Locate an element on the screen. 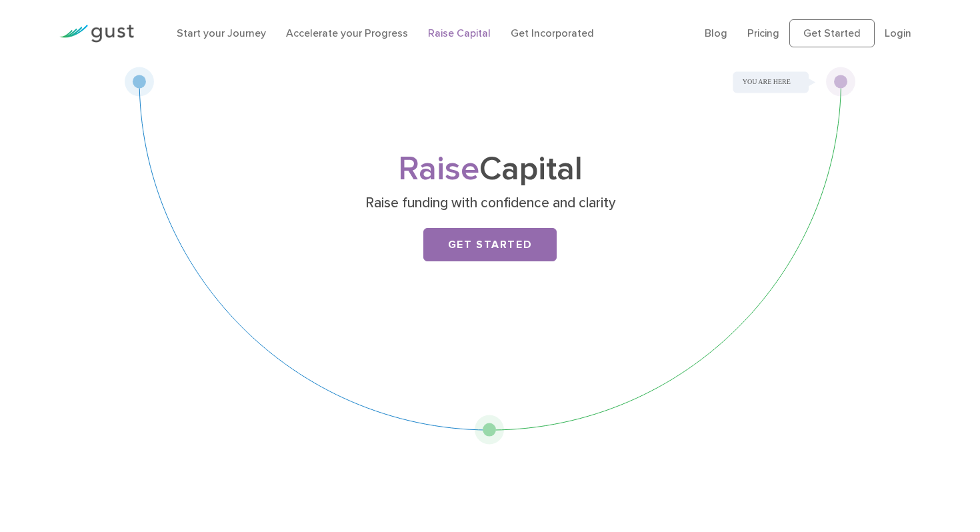 The width and height of the screenshot is (980, 532). a: Get Incorporated is located at coordinates (552, 32).